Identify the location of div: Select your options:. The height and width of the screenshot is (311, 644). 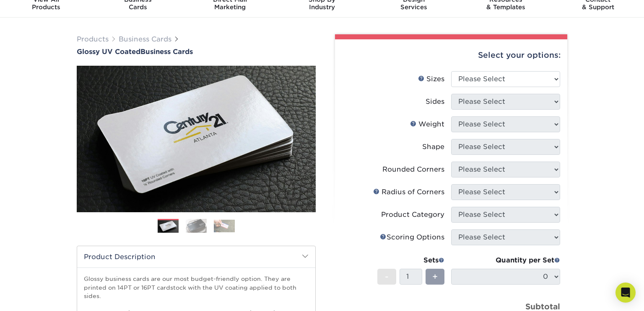
(451, 55).